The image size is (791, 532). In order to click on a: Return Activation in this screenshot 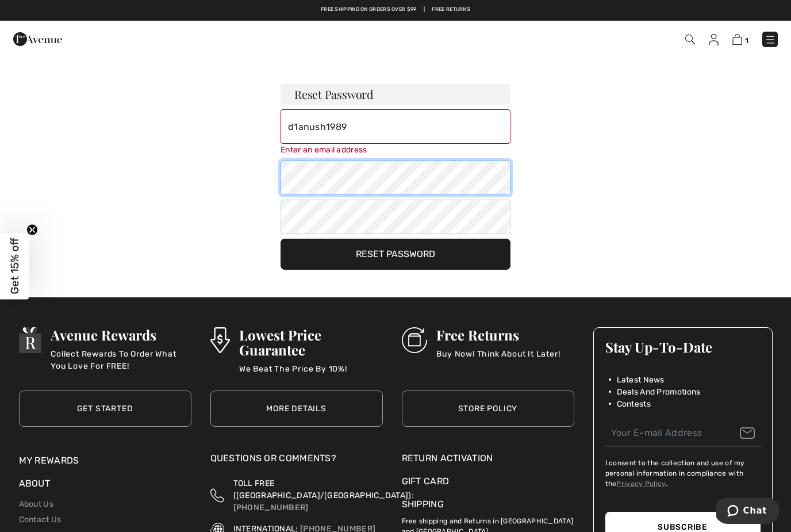, I will do `click(488, 458)`.